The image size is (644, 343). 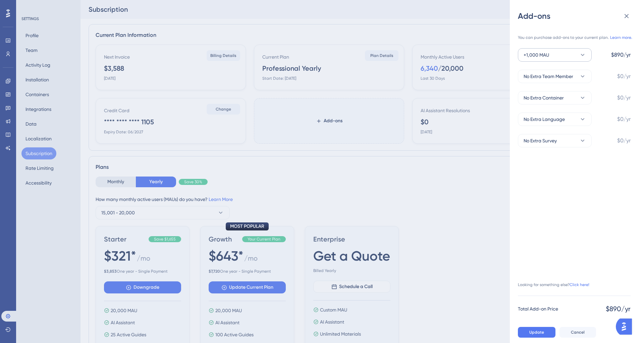 What do you see at coordinates (536, 55) in the screenshot?
I see `span: +1,000 MAU` at bounding box center [536, 55].